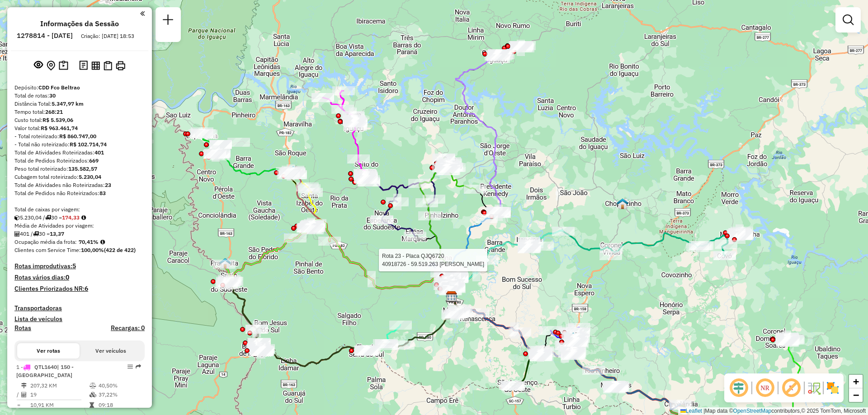  I want to click on a: Zoom out, so click(856, 395).